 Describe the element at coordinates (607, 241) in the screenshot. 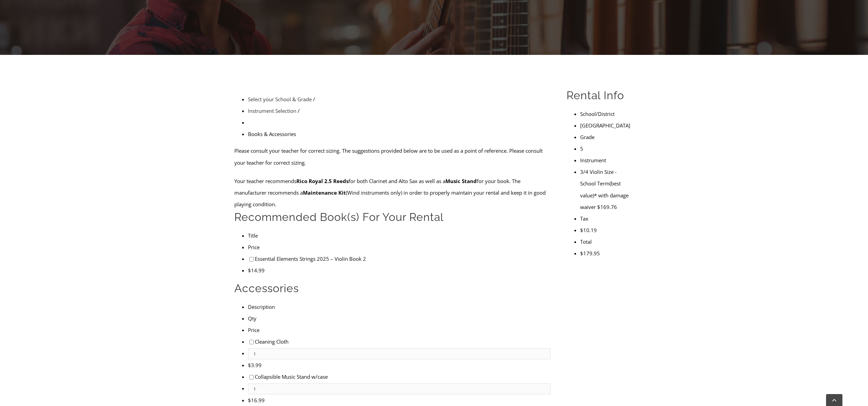

I see `li: Total` at that location.